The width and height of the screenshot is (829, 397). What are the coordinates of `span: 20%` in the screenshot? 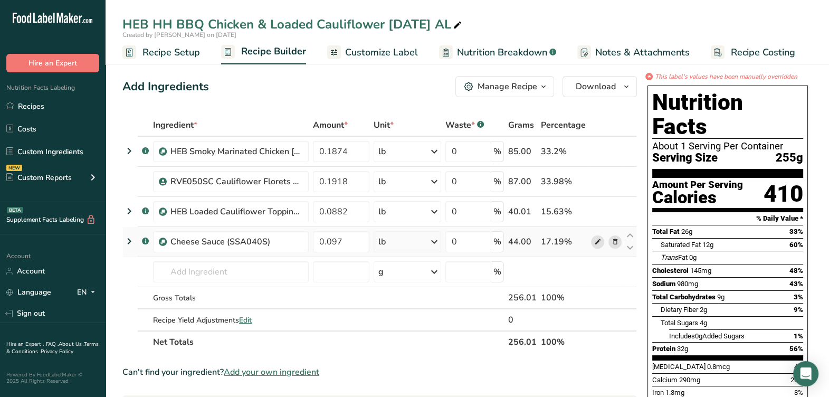 It's located at (796, 379).